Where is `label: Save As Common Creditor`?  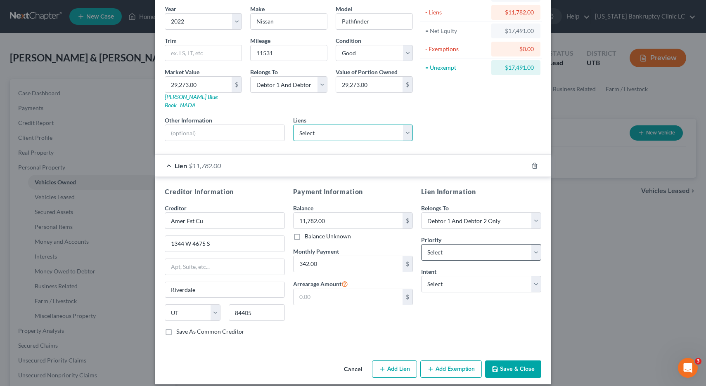
label: Save As Common Creditor is located at coordinates (210, 332).